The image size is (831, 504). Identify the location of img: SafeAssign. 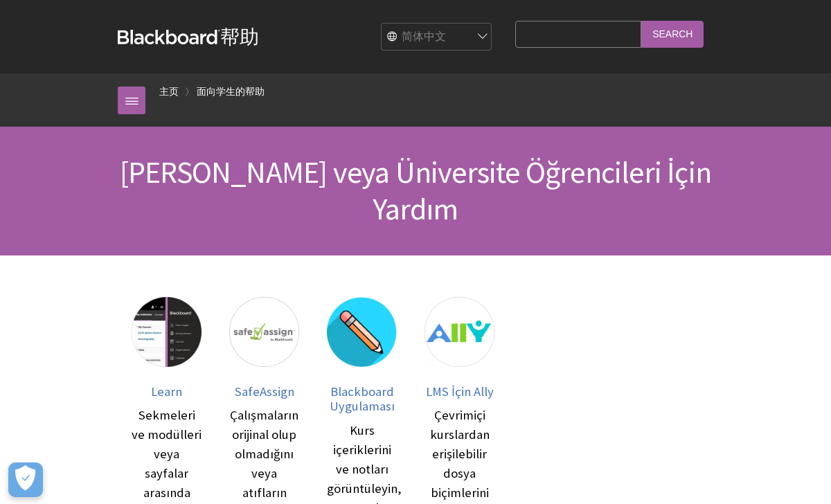
(264, 331).